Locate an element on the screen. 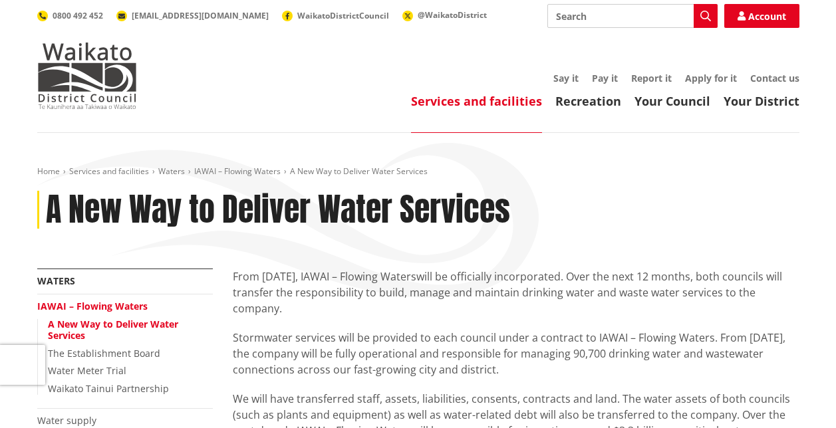 Image resolution: width=836 pixels, height=428 pixels. a: Your Council is located at coordinates (672, 101).